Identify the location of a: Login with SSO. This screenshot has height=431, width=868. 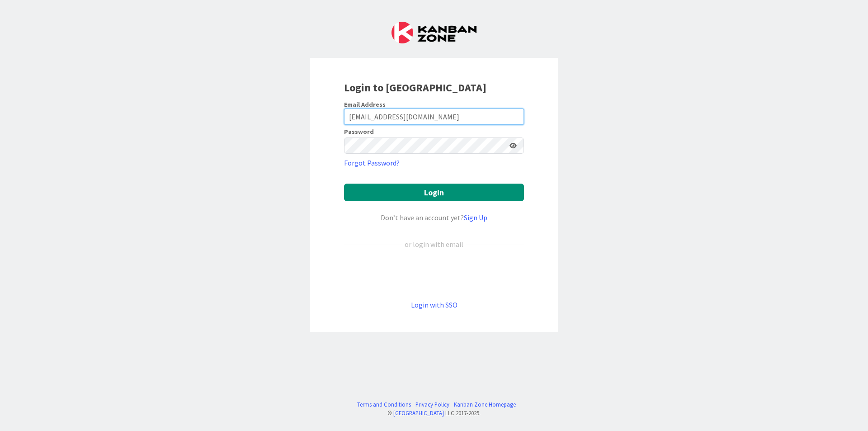
(434, 305).